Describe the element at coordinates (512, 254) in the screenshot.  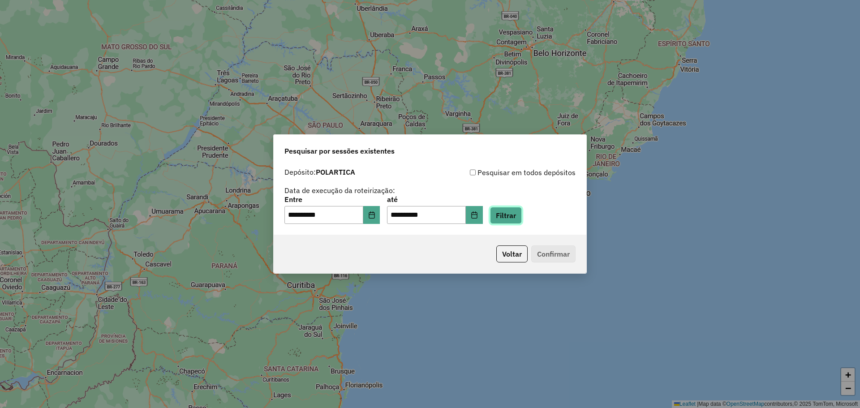
I see `button: Voltar` at that location.